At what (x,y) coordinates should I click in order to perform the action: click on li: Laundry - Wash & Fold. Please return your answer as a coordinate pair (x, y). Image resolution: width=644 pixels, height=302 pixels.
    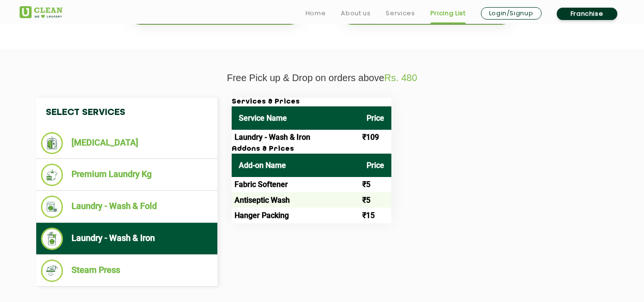
    Looking at the image, I should click on (127, 206).